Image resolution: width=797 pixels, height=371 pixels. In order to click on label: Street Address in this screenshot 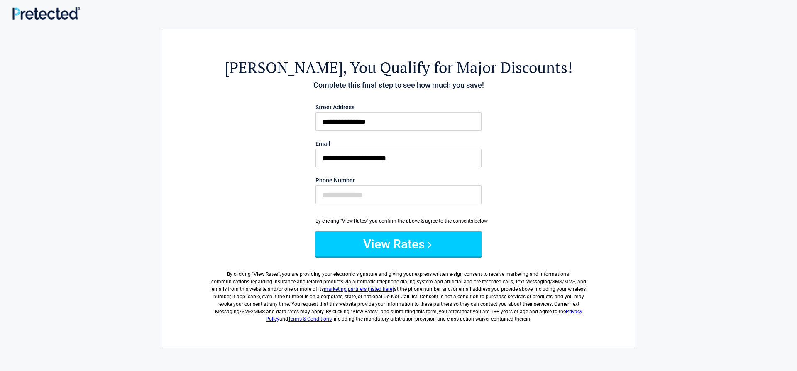, I will do `click(399, 107)`.